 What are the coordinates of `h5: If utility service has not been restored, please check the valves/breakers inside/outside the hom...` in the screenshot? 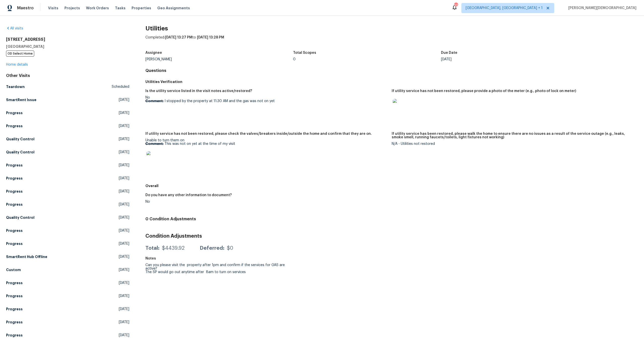 It's located at (258, 134).